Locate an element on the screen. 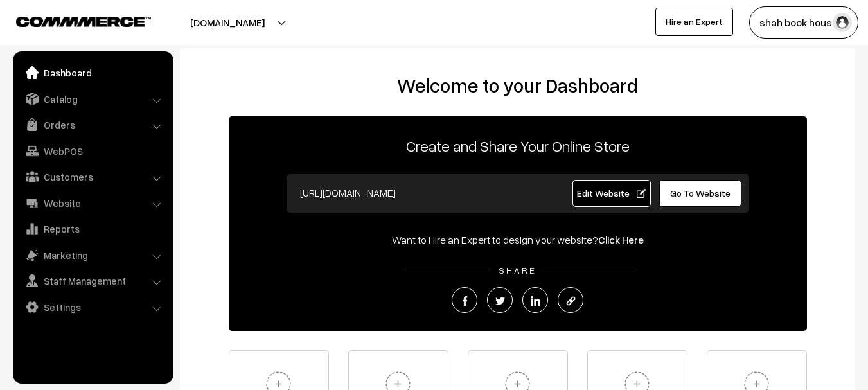 The width and height of the screenshot is (868, 390). a: Go To Website is located at coordinates (700, 194).